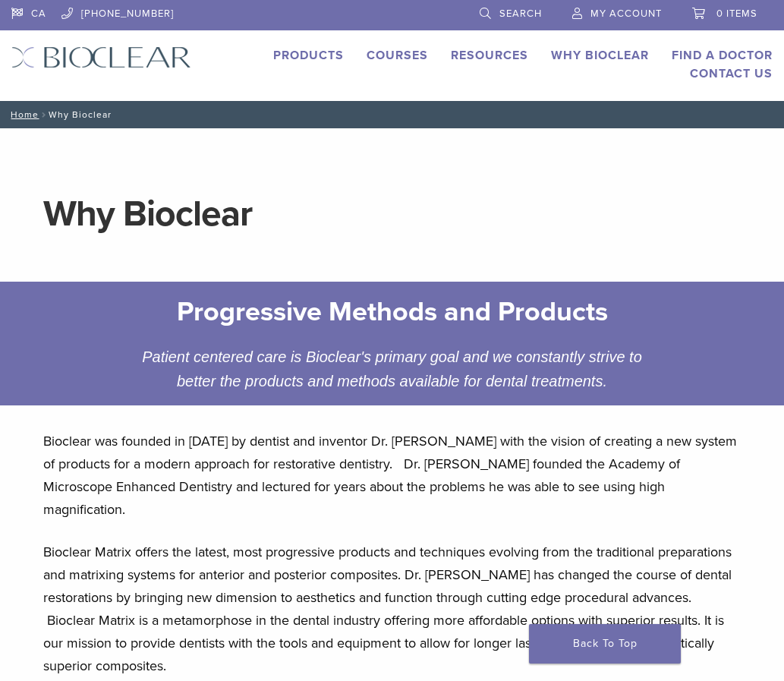  I want to click on a: Contact Us, so click(731, 74).